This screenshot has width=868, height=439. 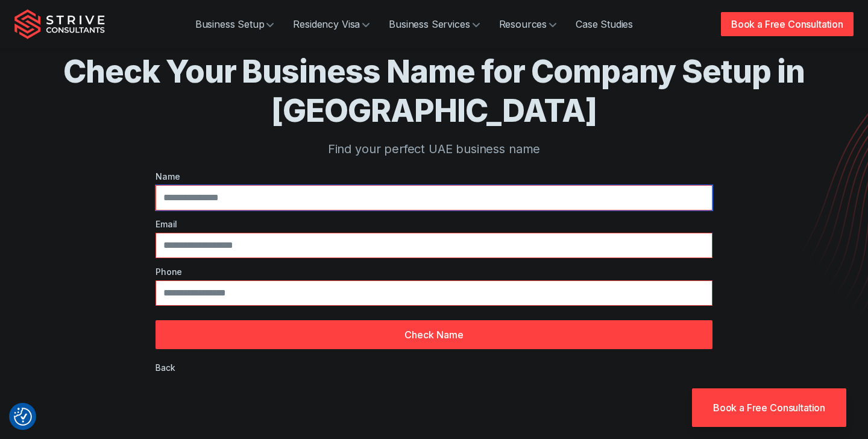 I want to click on img: Revisit consent button, so click(x=23, y=416).